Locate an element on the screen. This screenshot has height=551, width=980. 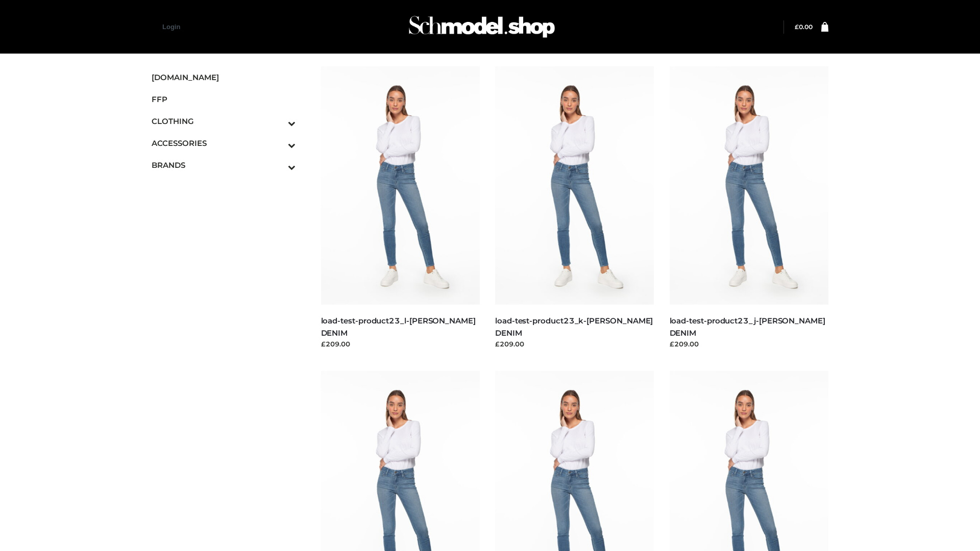
a: CLOTHINGToggle Submenu is located at coordinates (224, 121).